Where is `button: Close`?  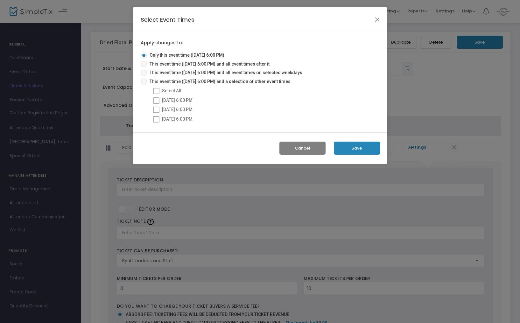 button: Close is located at coordinates (377, 19).